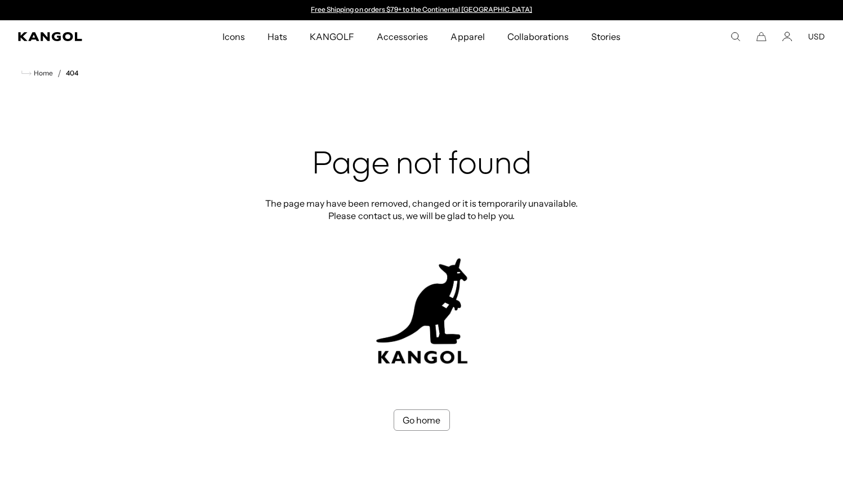 This screenshot has height=504, width=843. What do you see at coordinates (538, 37) in the screenshot?
I see `span: Collaborations` at bounding box center [538, 37].